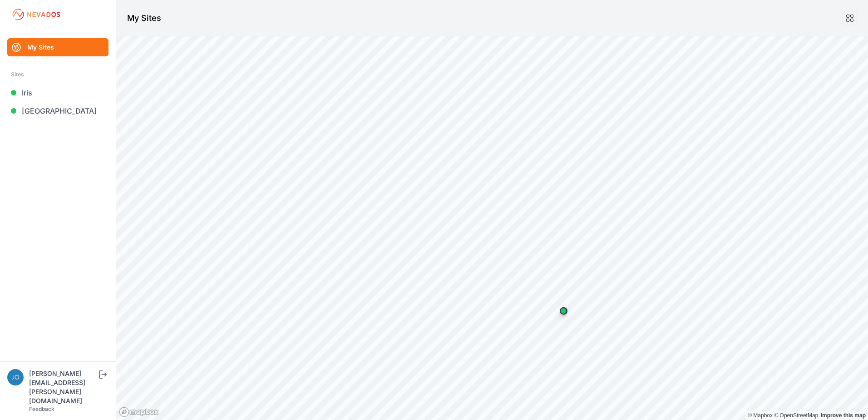  Describe the element at coordinates (15, 377) in the screenshot. I see `img: jonathan.allen@prim.com` at that location.